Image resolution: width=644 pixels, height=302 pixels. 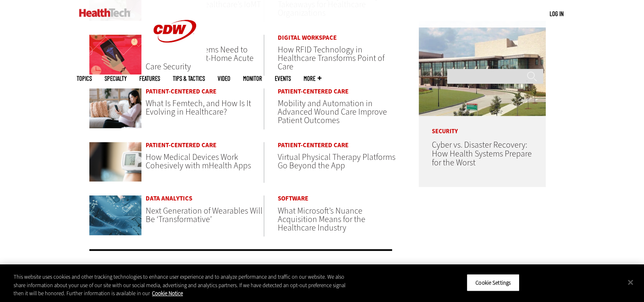 I want to click on a: Tips & Tactics, so click(x=189, y=78).